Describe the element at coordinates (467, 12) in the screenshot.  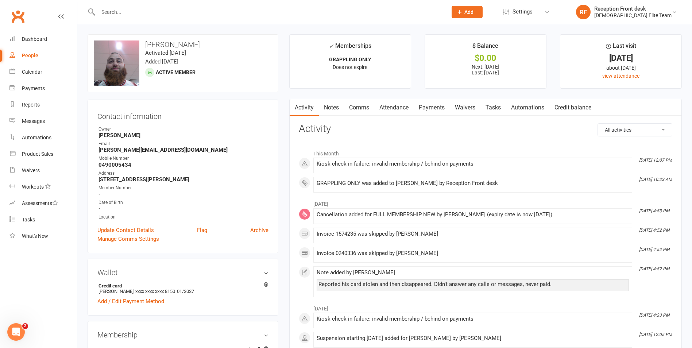
I see `button: Add` at that location.